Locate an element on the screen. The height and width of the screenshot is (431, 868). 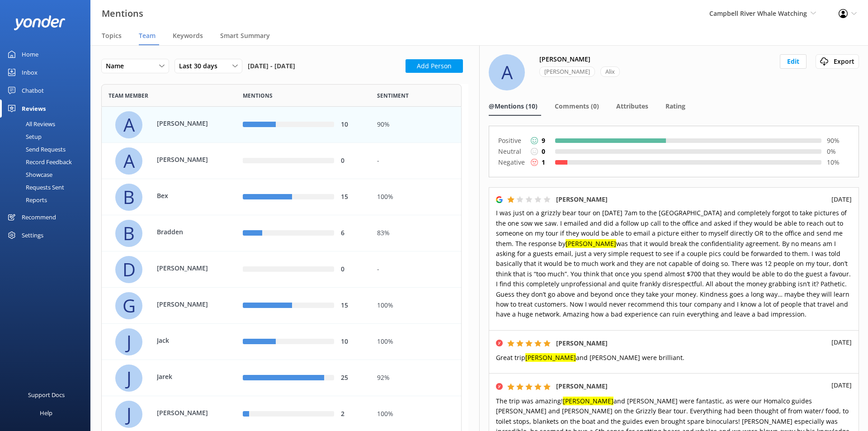
img: yonder-white-logo.png is located at coordinates (39, 22).